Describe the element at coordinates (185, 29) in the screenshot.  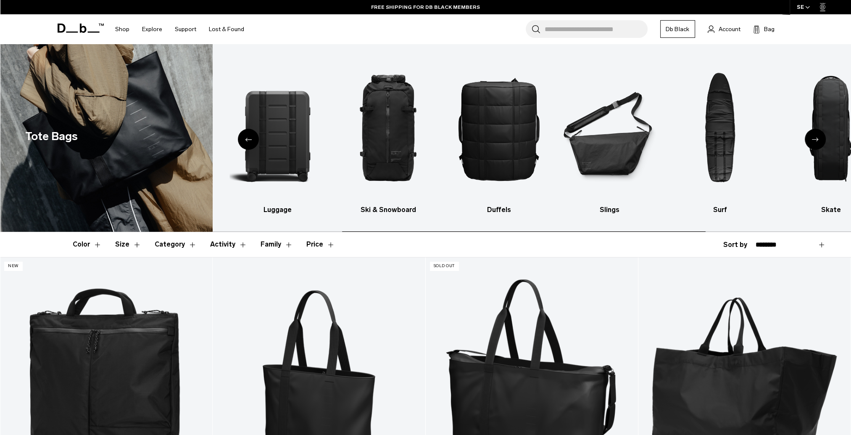
I see `a: Support` at that location.